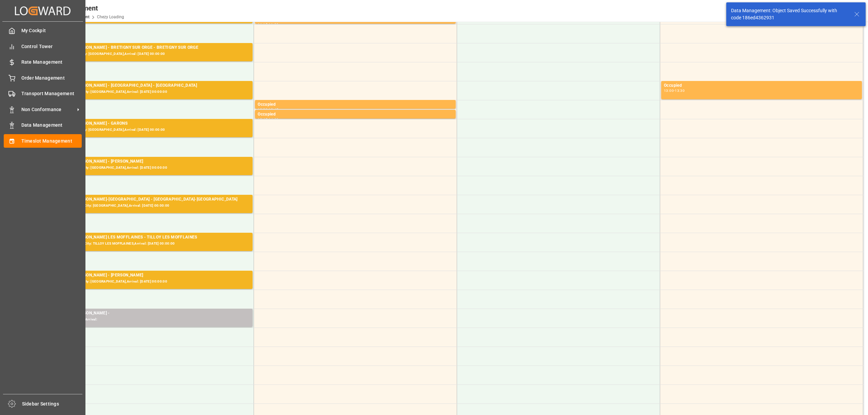 The image size is (868, 415). Describe the element at coordinates (274, 119) in the screenshot. I see `div: 14:00` at that location.